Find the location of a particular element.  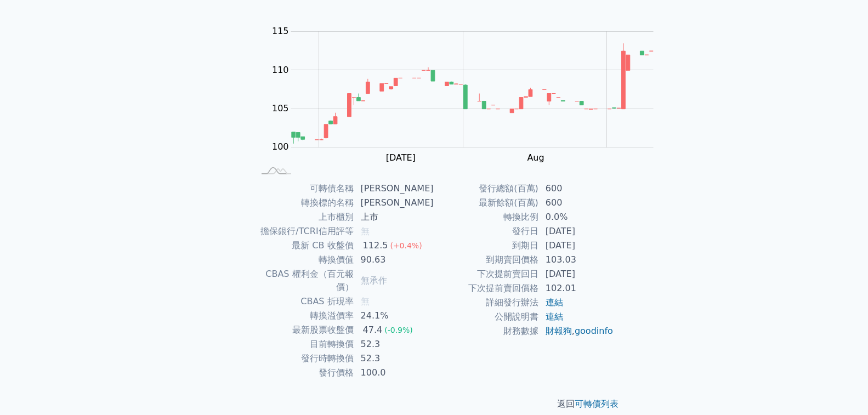

td: 到期賣回價格 is located at coordinates (486, 260).